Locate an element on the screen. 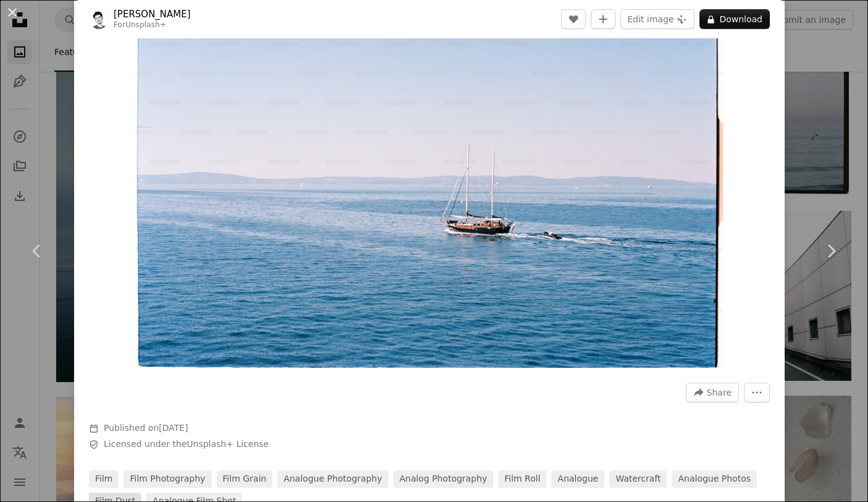  a: analogue photography is located at coordinates (333, 479).